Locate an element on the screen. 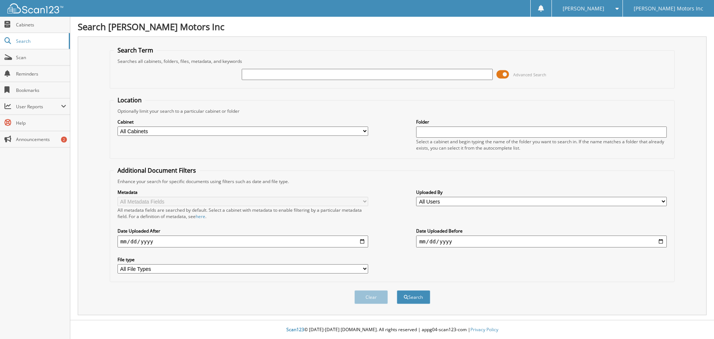 Image resolution: width=714 pixels, height=339 pixels. input: start is located at coordinates (243, 241).